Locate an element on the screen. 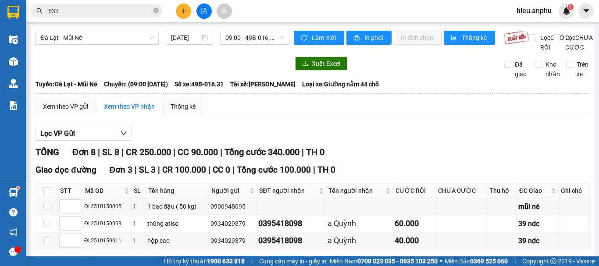 This screenshot has height=266, width=599. span: Tổng cước 340.000 is located at coordinates (262, 152).